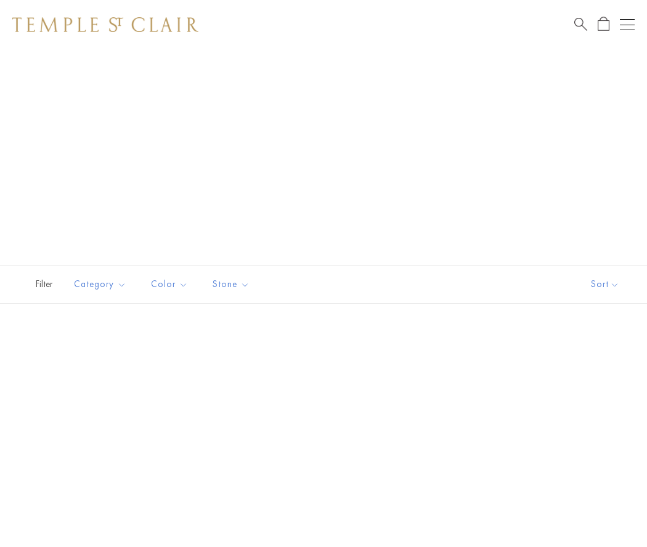 The height and width of the screenshot is (547, 647). Describe the element at coordinates (627, 25) in the screenshot. I see `button: Open navigation` at that location.